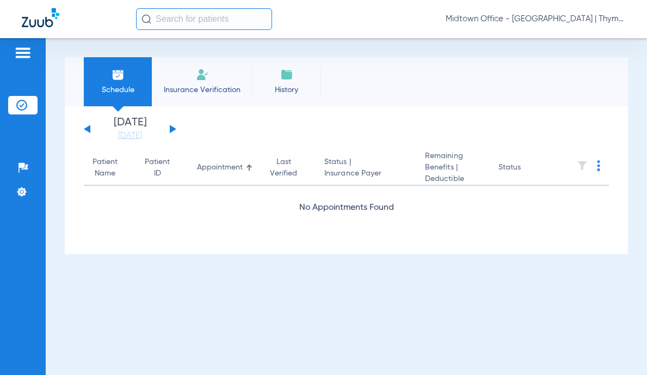 Image resolution: width=647 pixels, height=375 pixels. I want to click on img: Search Icon, so click(146, 19).